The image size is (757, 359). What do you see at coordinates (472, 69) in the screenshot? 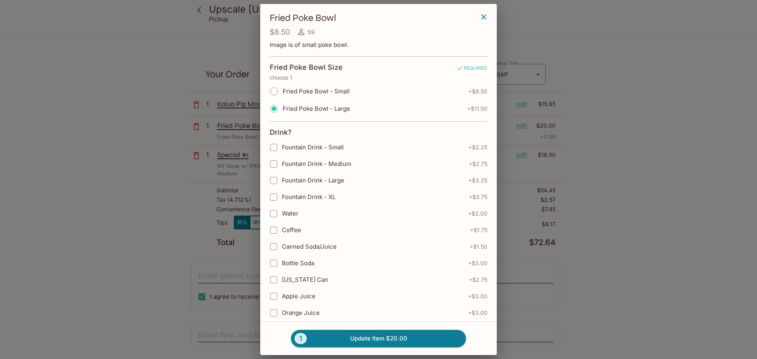
I see `span: REQUIRED` at bounding box center [472, 69].